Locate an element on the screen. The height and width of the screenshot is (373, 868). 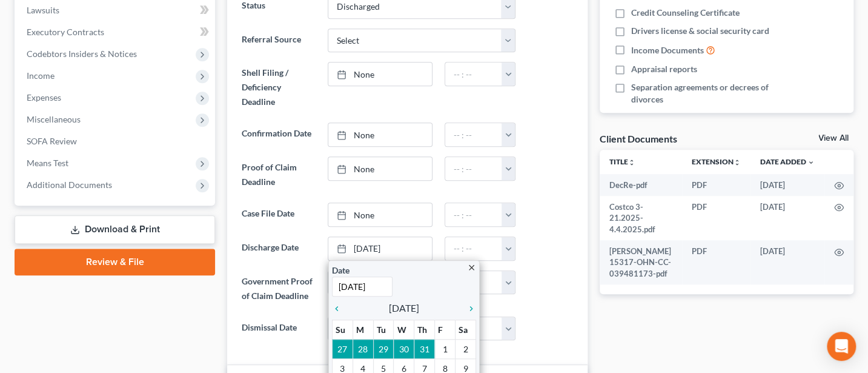
a: Extensionunfold_more is located at coordinates (716, 161).